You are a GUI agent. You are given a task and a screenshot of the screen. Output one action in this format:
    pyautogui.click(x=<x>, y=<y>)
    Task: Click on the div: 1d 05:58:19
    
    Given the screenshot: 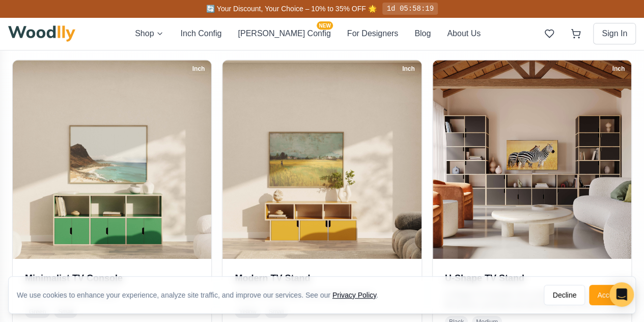 What is the action you would take?
    pyautogui.click(x=410, y=8)
    